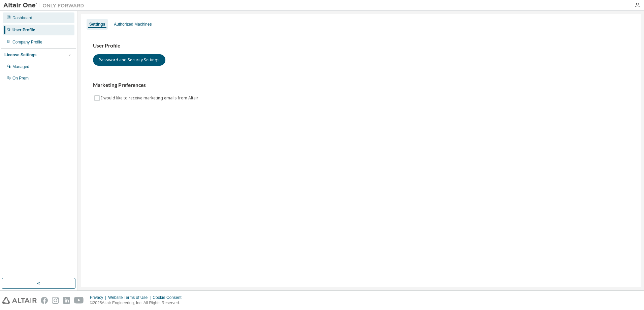 The image size is (644, 310). I want to click on img: altair_logo.svg, so click(19, 300).